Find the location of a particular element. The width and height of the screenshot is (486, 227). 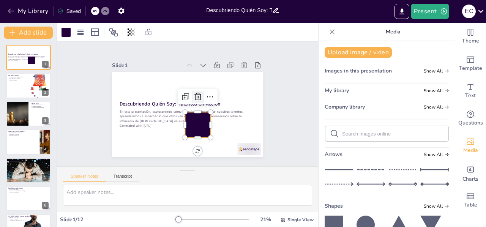

p: Mantener el enfoque is located at coordinates (28, 192).